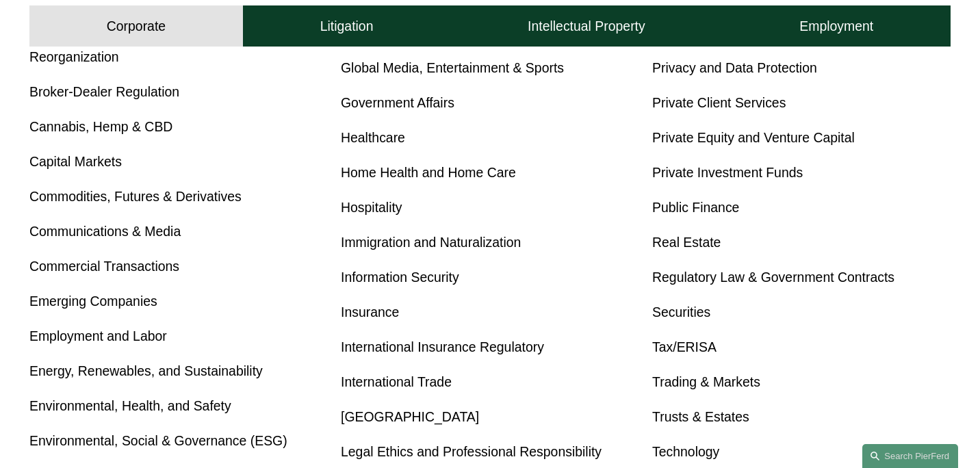 Image resolution: width=980 pixels, height=468 pixels. Describe the element at coordinates (105, 231) in the screenshot. I see `a: Communications & Media` at that location.